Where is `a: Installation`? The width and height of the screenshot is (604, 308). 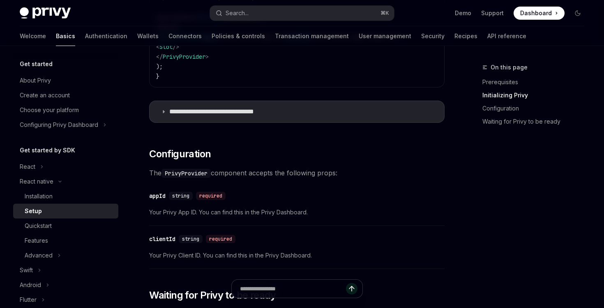 a: Installation is located at coordinates (66, 196).